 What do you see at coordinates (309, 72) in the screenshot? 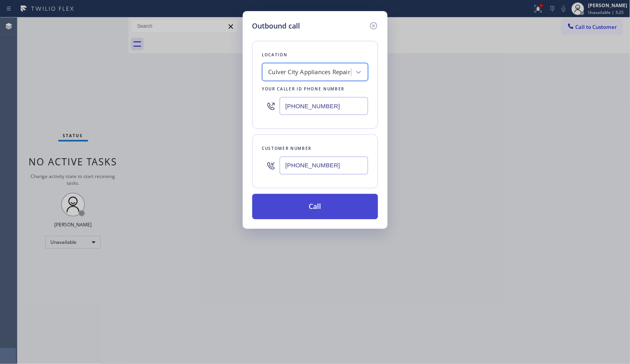
I see `div: Culver City Appliances Repair` at bounding box center [309, 72].